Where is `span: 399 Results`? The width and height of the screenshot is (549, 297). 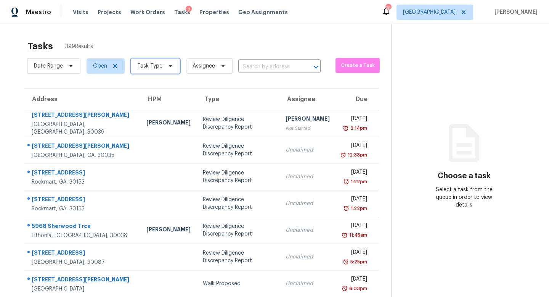
span: 399 Results is located at coordinates (79, 46).